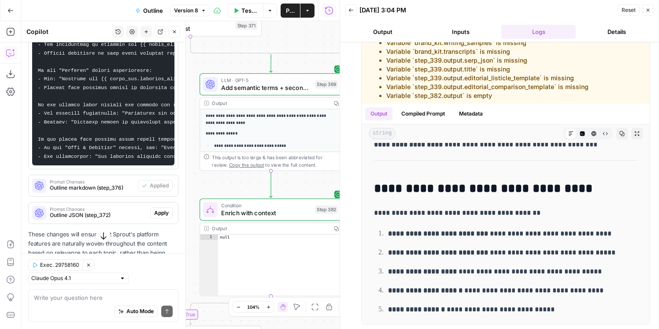  Describe the element at coordinates (382, 134) in the screenshot. I see `span: string` at that location.